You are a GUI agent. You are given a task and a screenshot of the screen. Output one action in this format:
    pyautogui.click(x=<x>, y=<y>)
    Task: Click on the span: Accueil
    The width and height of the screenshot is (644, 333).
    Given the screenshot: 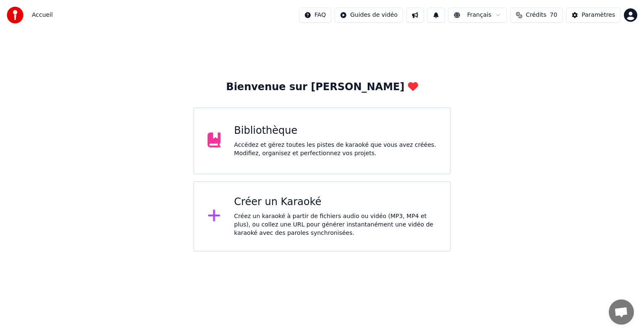 What is the action you would take?
    pyautogui.click(x=42, y=15)
    